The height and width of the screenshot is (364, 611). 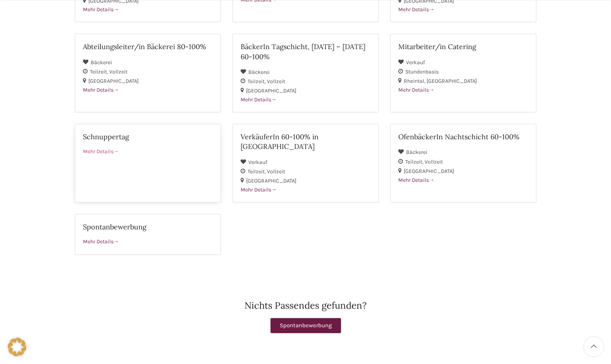 I want to click on span: Spontanbewerbung, so click(x=306, y=325).